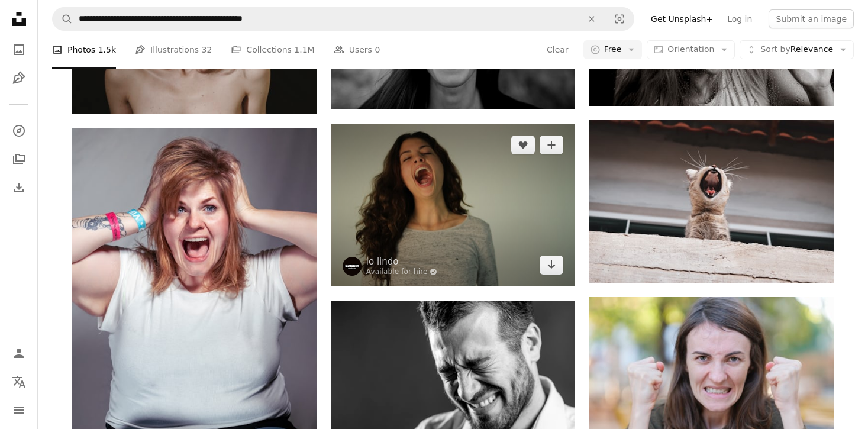  I want to click on a: Log in / Sign up, so click(19, 353).